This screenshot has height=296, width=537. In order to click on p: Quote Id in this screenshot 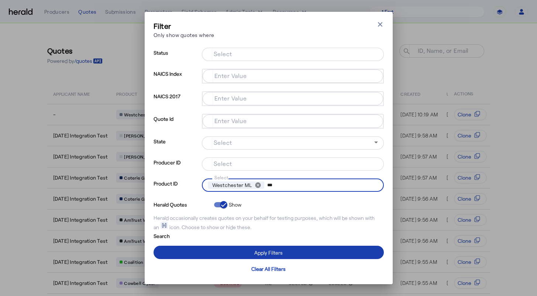, I will do `click(176, 125)`.